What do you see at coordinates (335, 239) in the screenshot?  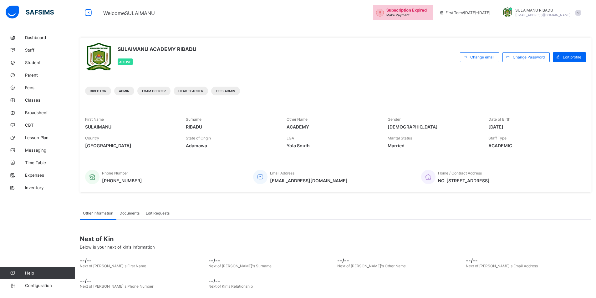 I see `span: Next of Kin` at bounding box center [335, 239].